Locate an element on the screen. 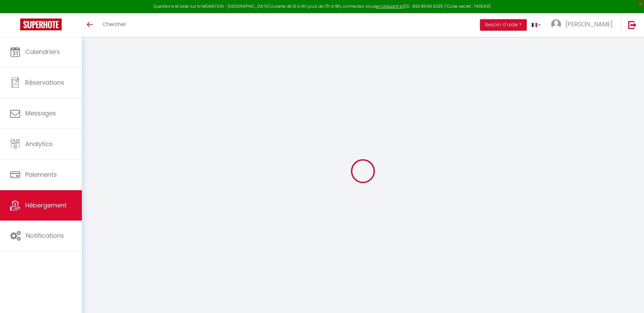 The height and width of the screenshot is (313, 644). span: Chercher is located at coordinates (114, 24).